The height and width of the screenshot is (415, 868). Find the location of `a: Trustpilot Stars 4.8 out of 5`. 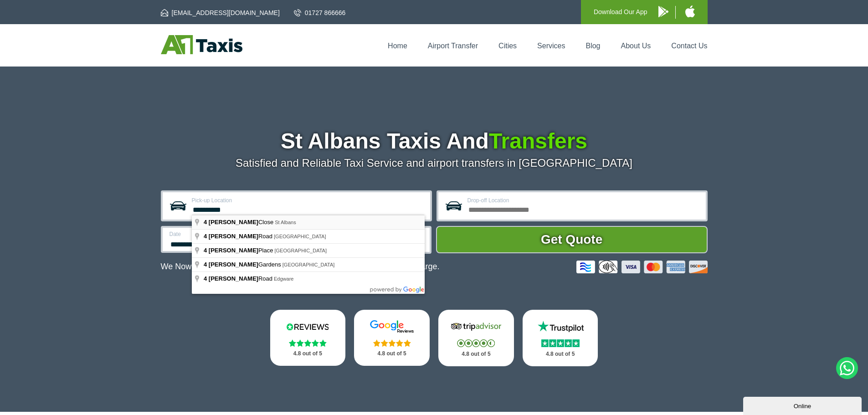

a: Trustpilot Stars 4.8 out of 5 is located at coordinates (560, 338).